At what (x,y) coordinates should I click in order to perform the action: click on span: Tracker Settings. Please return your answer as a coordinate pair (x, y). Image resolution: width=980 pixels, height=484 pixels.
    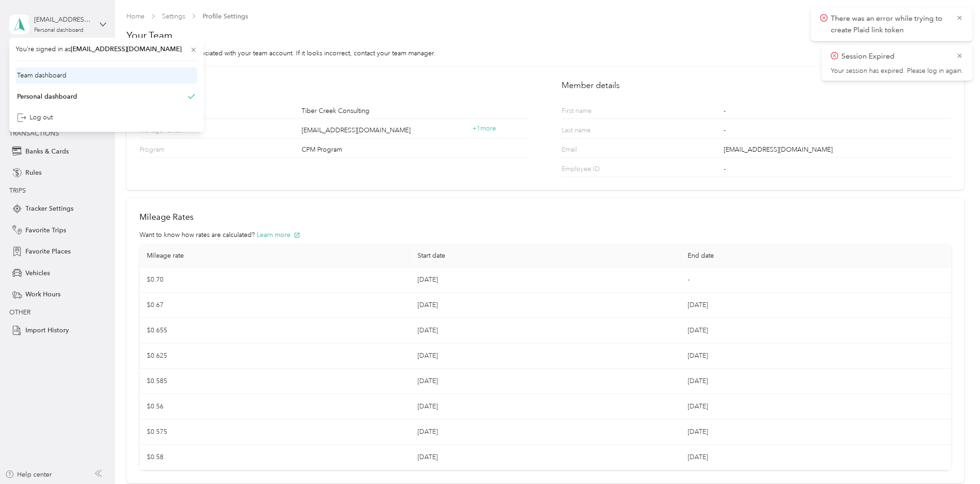
    Looking at the image, I should click on (49, 209).